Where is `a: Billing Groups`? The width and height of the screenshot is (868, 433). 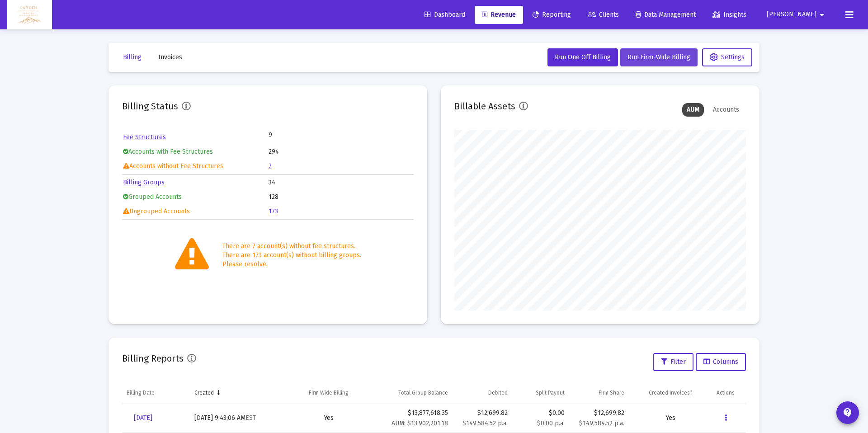 a: Billing Groups is located at coordinates (143, 182).